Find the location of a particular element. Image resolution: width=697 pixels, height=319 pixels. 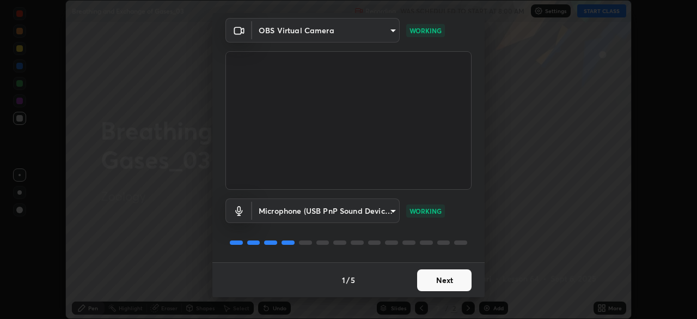

button: Next is located at coordinates (444, 280).